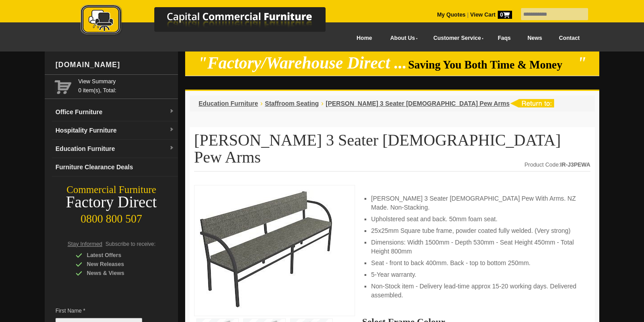 Image resolution: width=644 pixels, height=322 pixels. I want to click on span: 0, so click(505, 14).